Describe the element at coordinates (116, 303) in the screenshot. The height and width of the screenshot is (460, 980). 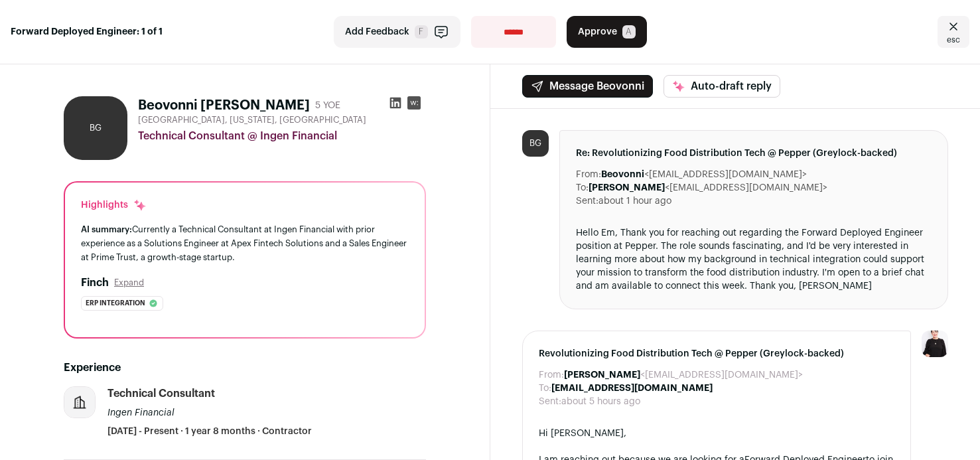
I see `span: Erp integration` at that location.